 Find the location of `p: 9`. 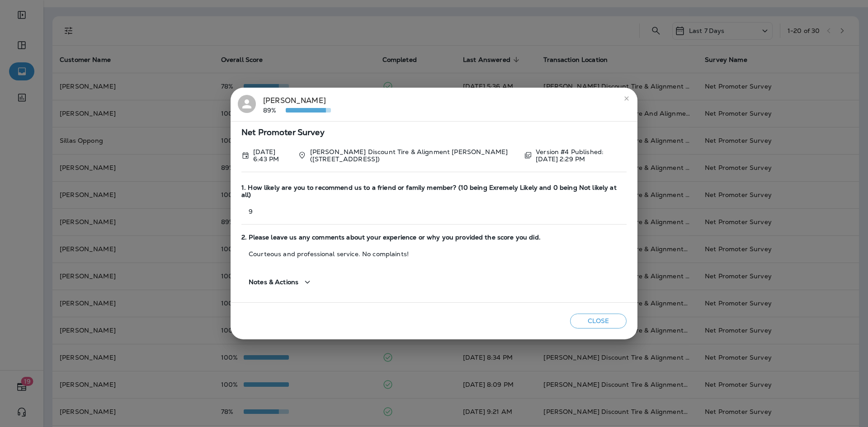

p: 9 is located at coordinates (434, 211).